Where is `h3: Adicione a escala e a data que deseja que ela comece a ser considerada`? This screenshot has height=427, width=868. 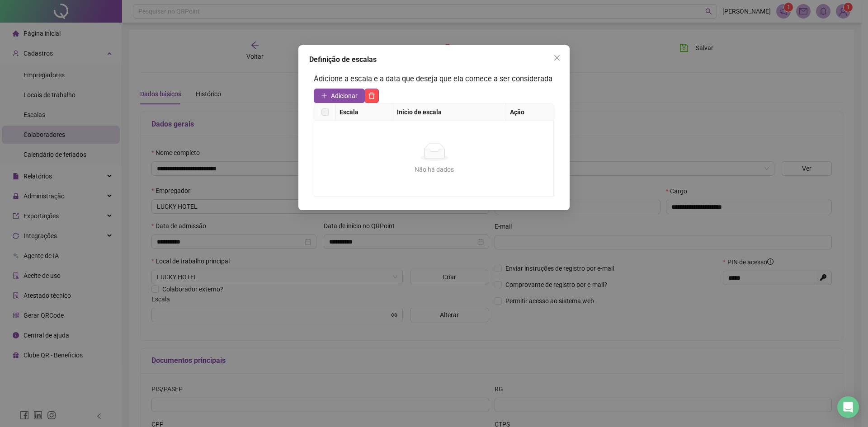 h3: Adicione a escala e a data que deseja que ela comece a ser considerada is located at coordinates (434, 79).